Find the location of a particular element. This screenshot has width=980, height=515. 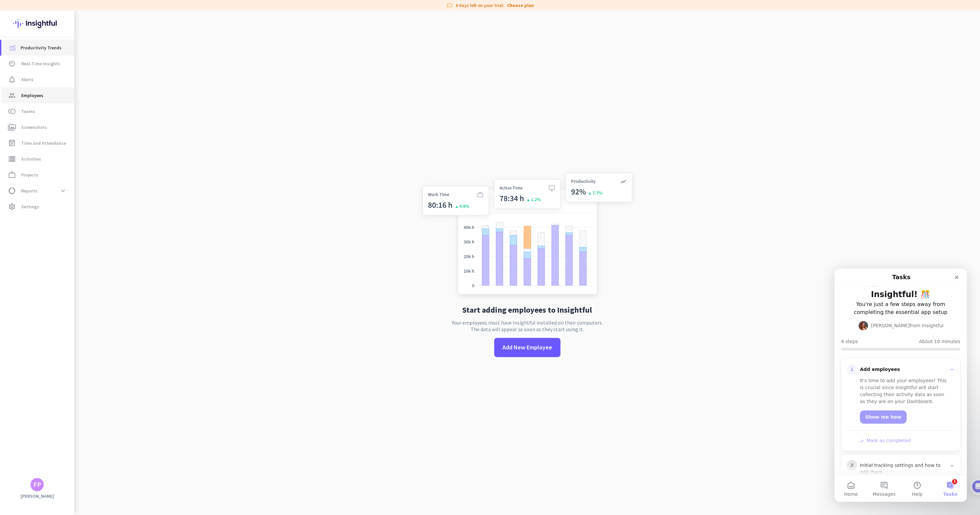

button: expand_more is located at coordinates (63, 191).